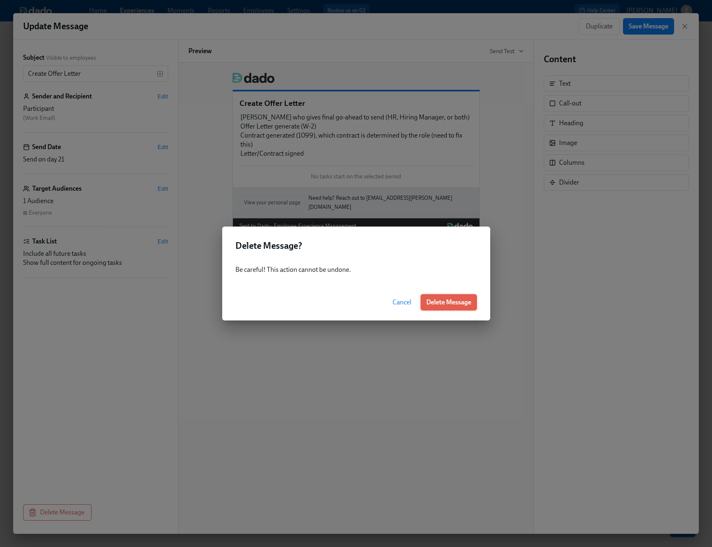 This screenshot has width=712, height=547. I want to click on button: Cancel, so click(402, 303).